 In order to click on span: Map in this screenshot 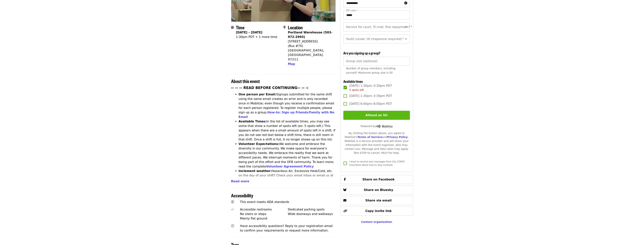, I will do `click(291, 64)`.